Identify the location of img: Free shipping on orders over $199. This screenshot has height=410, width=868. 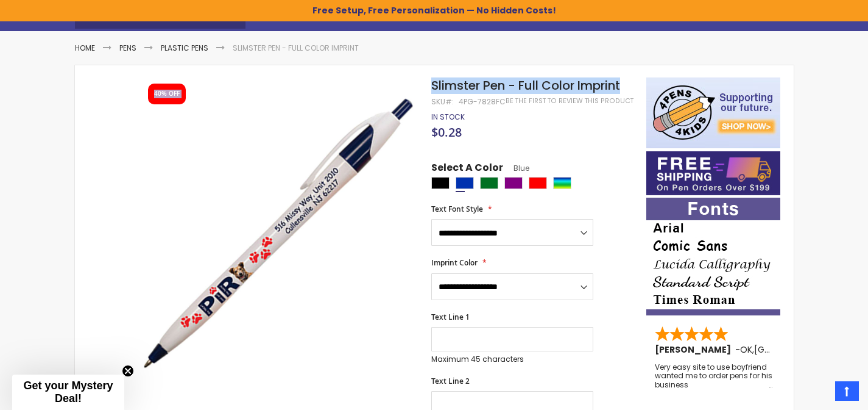
(713, 173).